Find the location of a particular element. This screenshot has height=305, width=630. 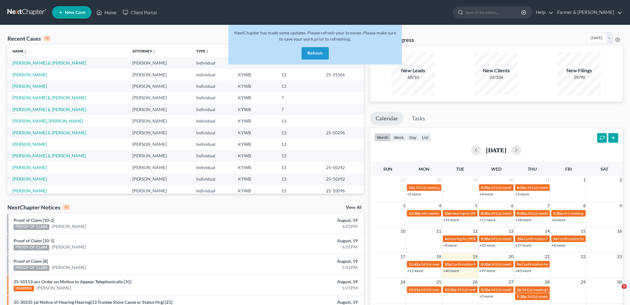

span: 7 is located at coordinates (549, 206).